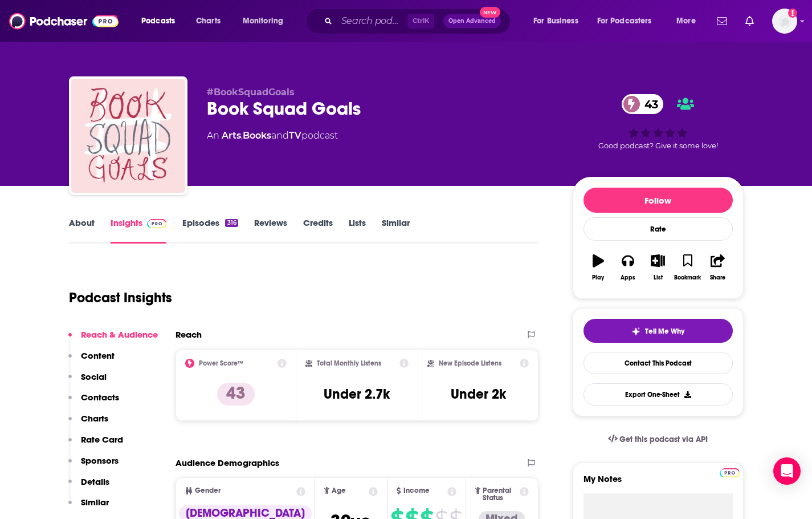 The image size is (812, 519). I want to click on img: Podchaser - Follow, Share and Rate Podcasts, so click(64, 21).